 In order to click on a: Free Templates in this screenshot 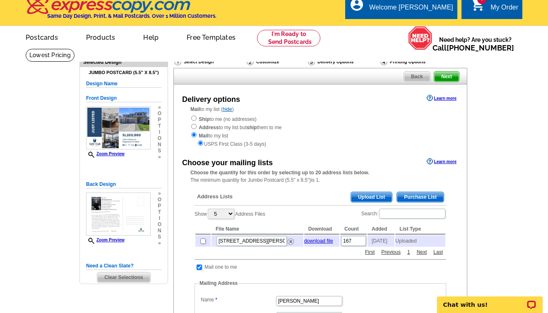, I will do `click(211, 36)`.